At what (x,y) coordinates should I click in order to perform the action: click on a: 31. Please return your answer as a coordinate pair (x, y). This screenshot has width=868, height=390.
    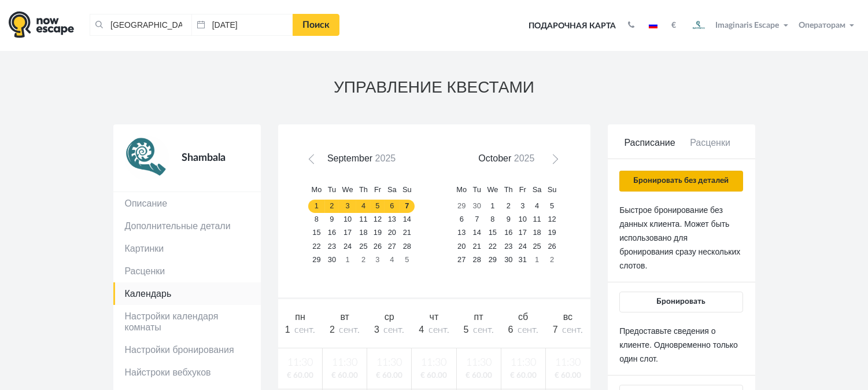
    Looking at the image, I should click on (523, 259).